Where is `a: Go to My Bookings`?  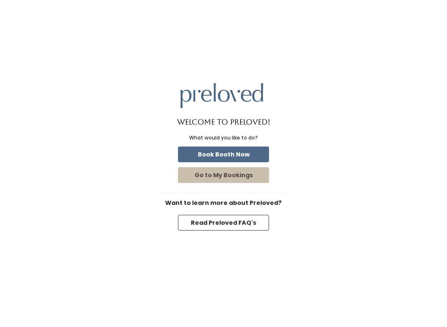 a: Go to My Bookings is located at coordinates (224, 175).